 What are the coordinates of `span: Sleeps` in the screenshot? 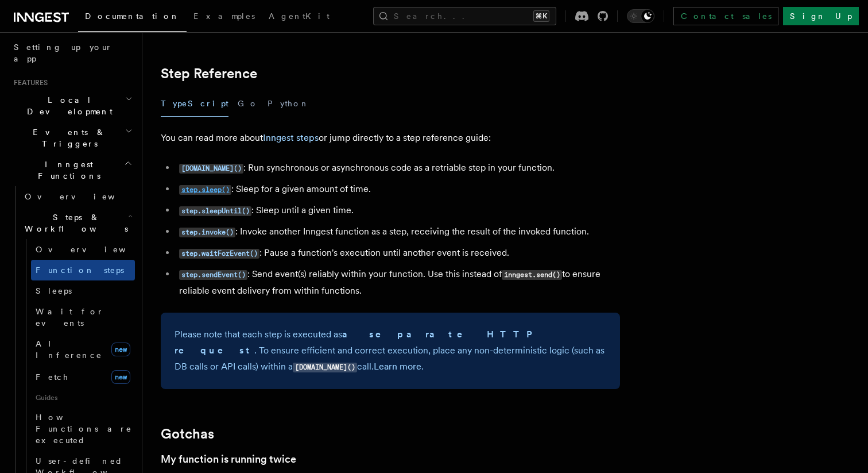 It's located at (53, 291).